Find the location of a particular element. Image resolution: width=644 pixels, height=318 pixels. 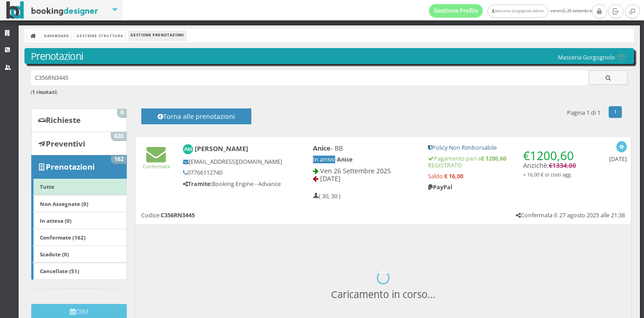

a: Tutte is located at coordinates (79, 187).